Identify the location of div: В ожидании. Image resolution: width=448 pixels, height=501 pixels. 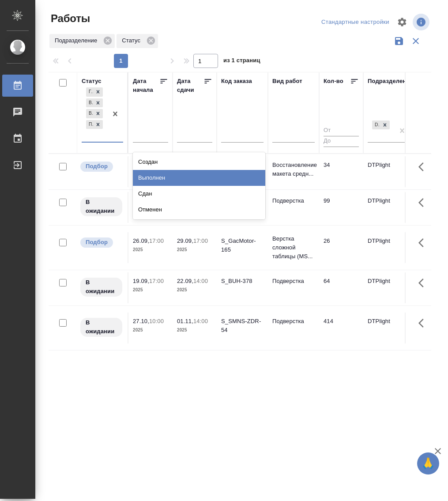
(90, 103).